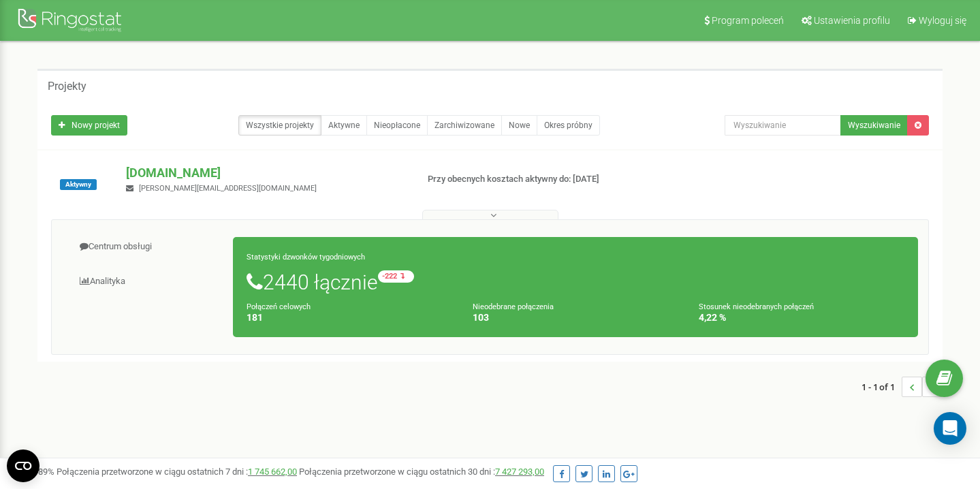 This screenshot has height=489, width=980. Describe the element at coordinates (756, 307) in the screenshot. I see `small: Stosunek nieodebranych połączeń` at that location.